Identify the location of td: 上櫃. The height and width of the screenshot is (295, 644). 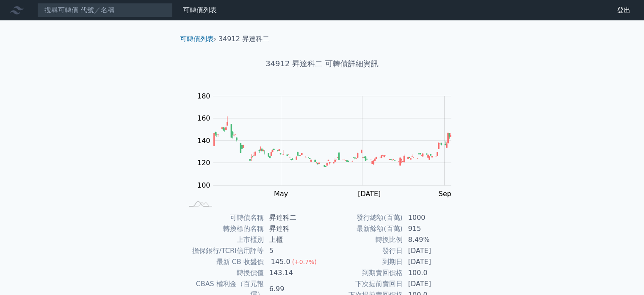
(293, 240).